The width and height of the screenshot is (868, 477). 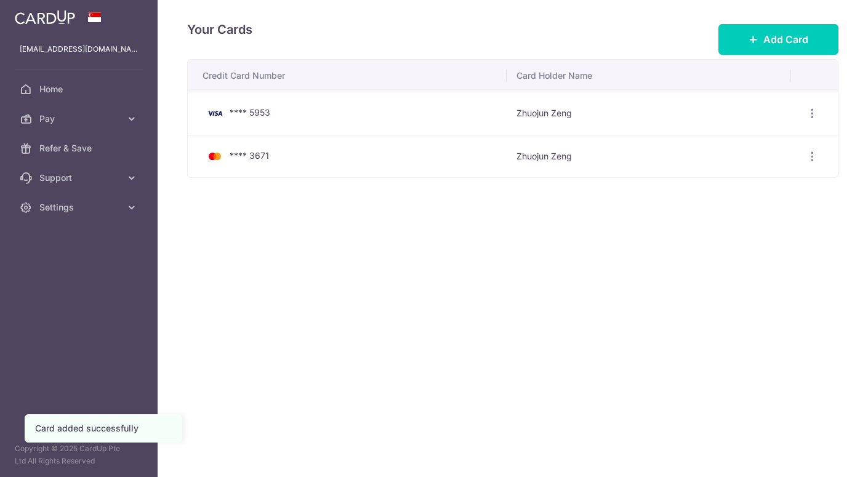 What do you see at coordinates (103, 429) in the screenshot?
I see `div: Card added successfully` at bounding box center [103, 429].